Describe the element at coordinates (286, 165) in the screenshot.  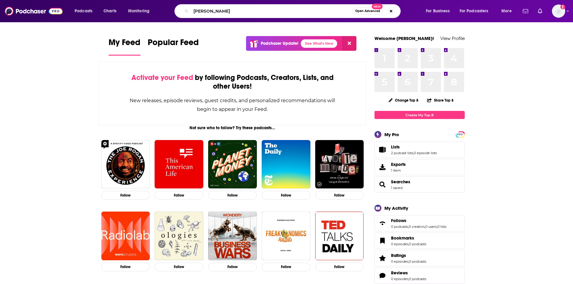
I see `a: The Daily` at that location.